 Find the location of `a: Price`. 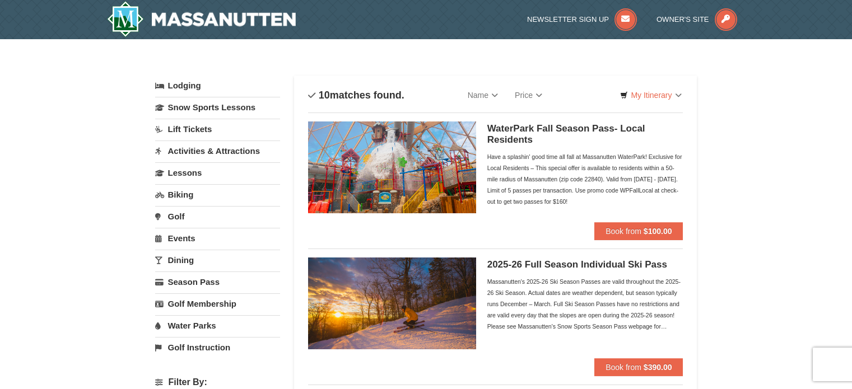

a: Price is located at coordinates (528, 95).